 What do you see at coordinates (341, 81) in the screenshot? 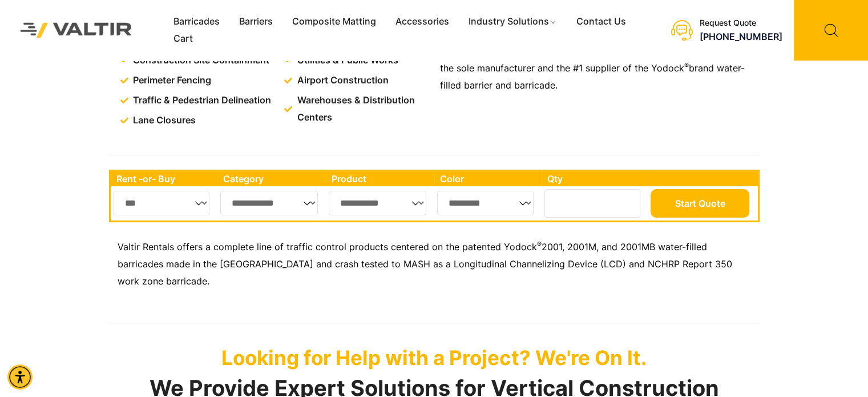
I see `span: Airport Construction` at bounding box center [341, 81].